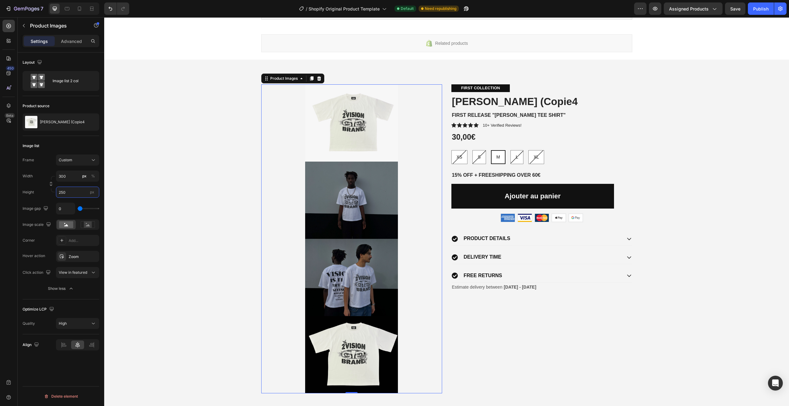 The width and height of the screenshot is (789, 406). Describe the element at coordinates (31, 146) in the screenshot. I see `div: Image list` at that location.